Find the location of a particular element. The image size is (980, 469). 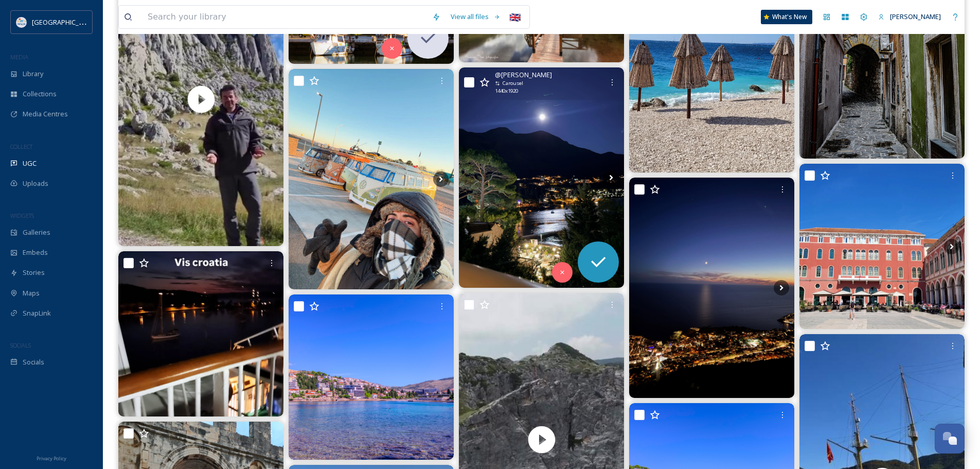

span: Collections is located at coordinates (39, 94).